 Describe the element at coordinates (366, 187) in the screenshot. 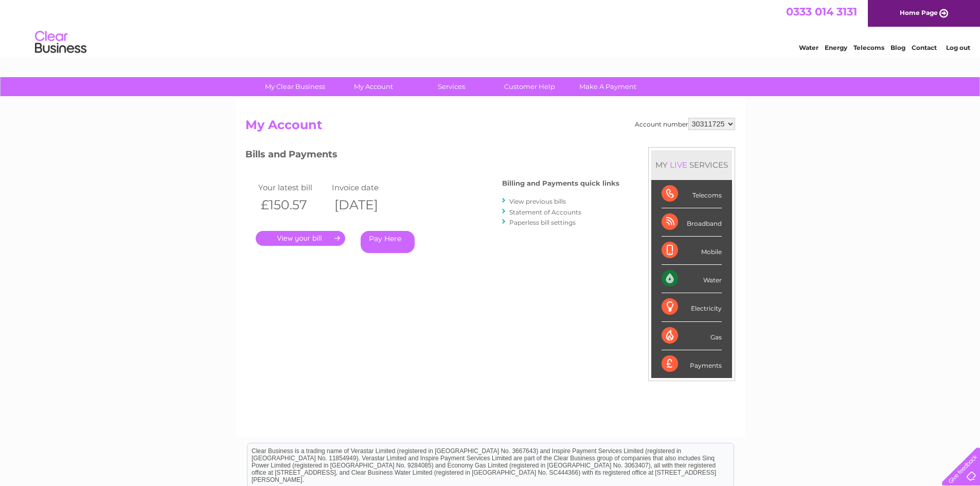

I see `td: Invoice date` at that location.